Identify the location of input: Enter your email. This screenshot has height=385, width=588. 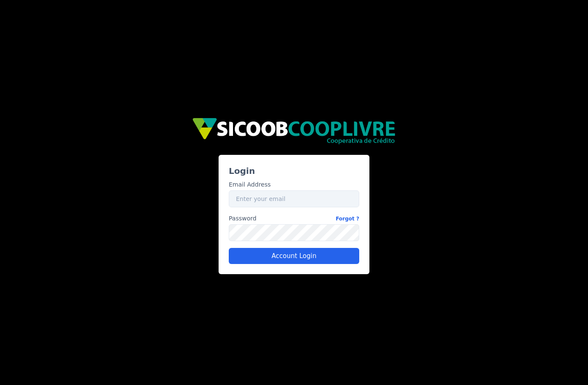
(294, 199).